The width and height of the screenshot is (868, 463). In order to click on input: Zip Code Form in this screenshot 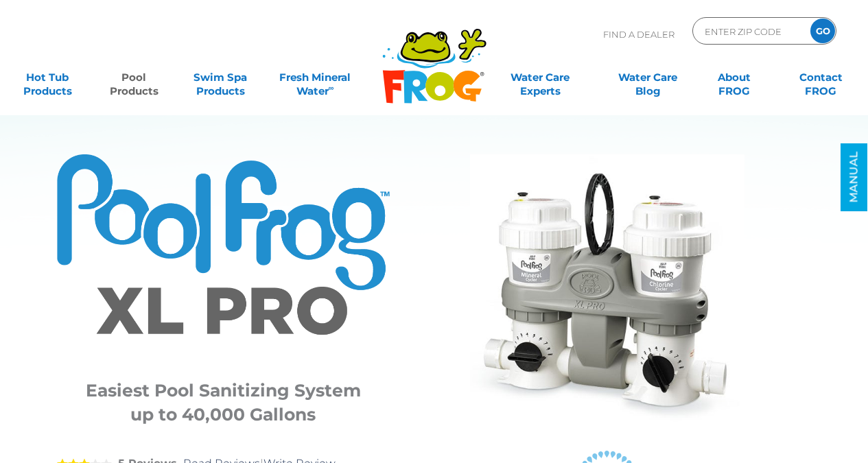, I will do `click(750, 31)`.